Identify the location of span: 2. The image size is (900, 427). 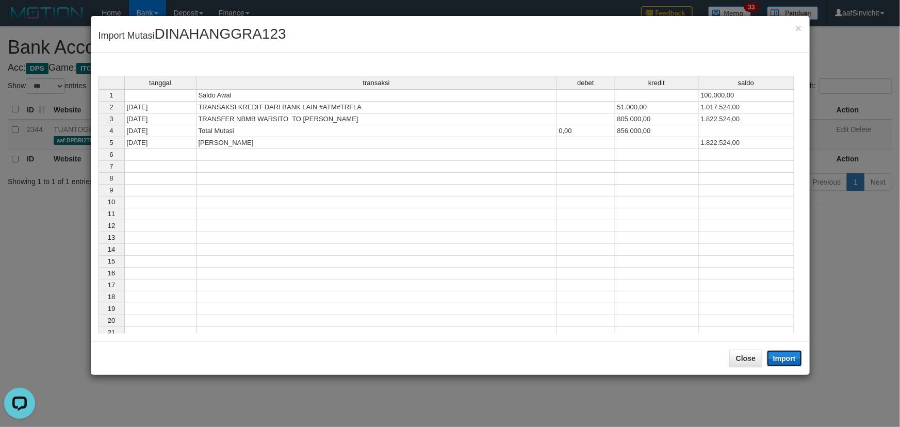
(111, 107).